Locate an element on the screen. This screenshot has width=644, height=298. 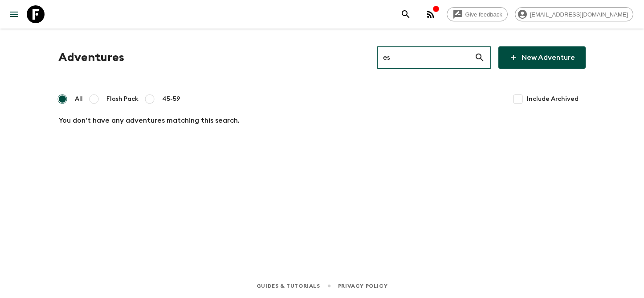
span: Give feedback is located at coordinates (484, 14).